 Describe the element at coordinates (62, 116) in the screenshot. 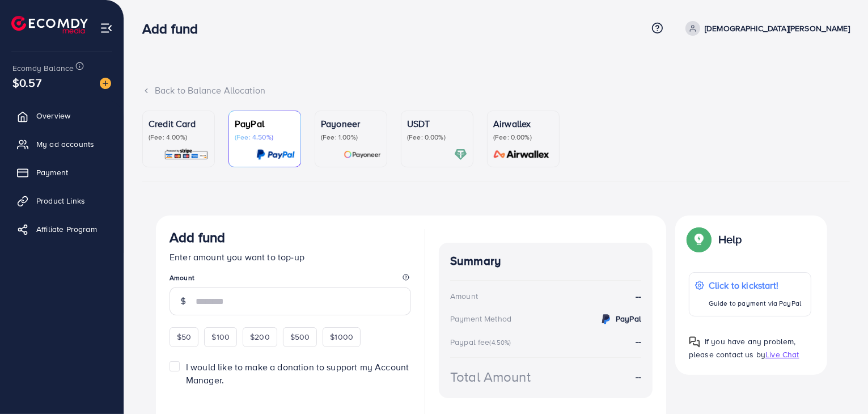

I see `a: Overview` at that location.